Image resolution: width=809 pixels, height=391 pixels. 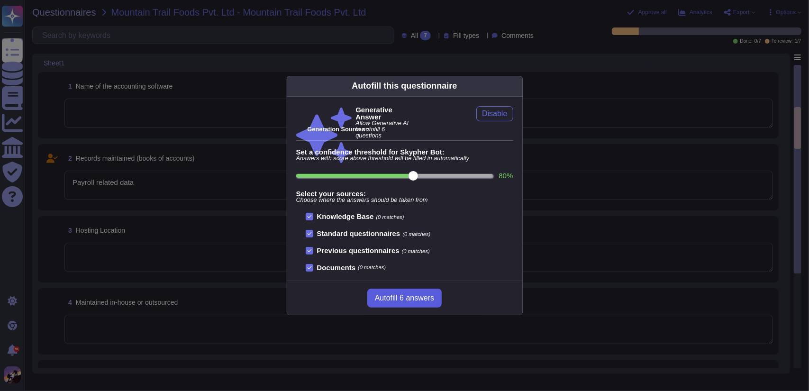 I want to click on b: Knowledge Base, so click(x=345, y=216).